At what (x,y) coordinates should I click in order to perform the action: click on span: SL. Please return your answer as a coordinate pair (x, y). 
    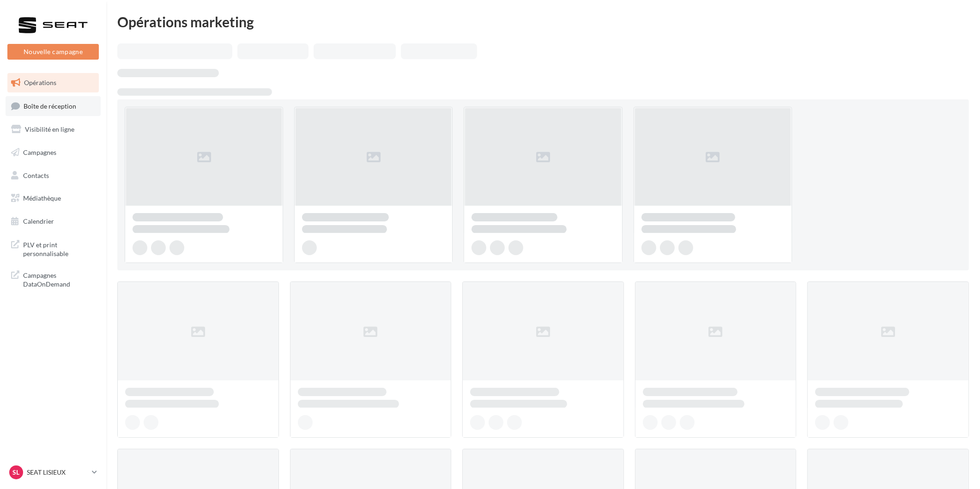
    Looking at the image, I should click on (17, 472).